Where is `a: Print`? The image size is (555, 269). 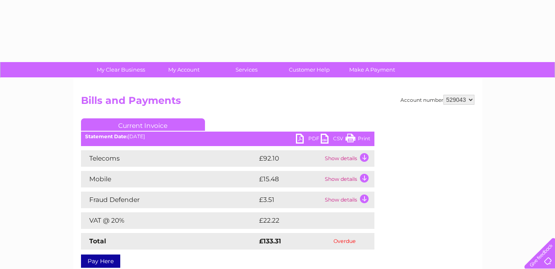
a: Print is located at coordinates (358, 139).